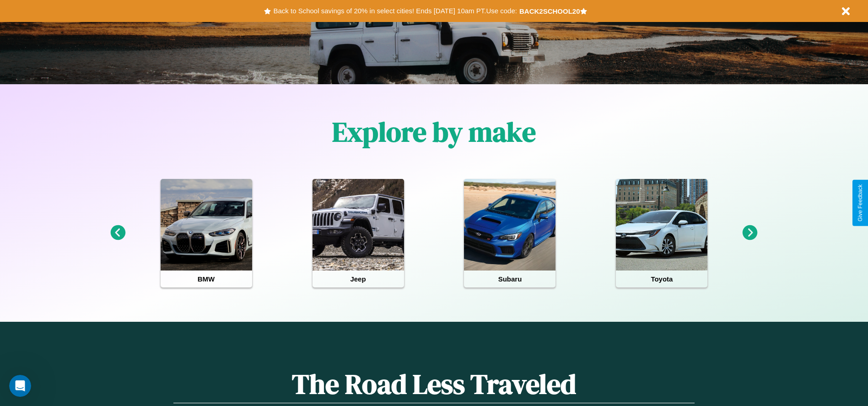 Image resolution: width=868 pixels, height=406 pixels. Describe the element at coordinates (549, 11) in the screenshot. I see `b: BACK2SCHOOL20` at that location.